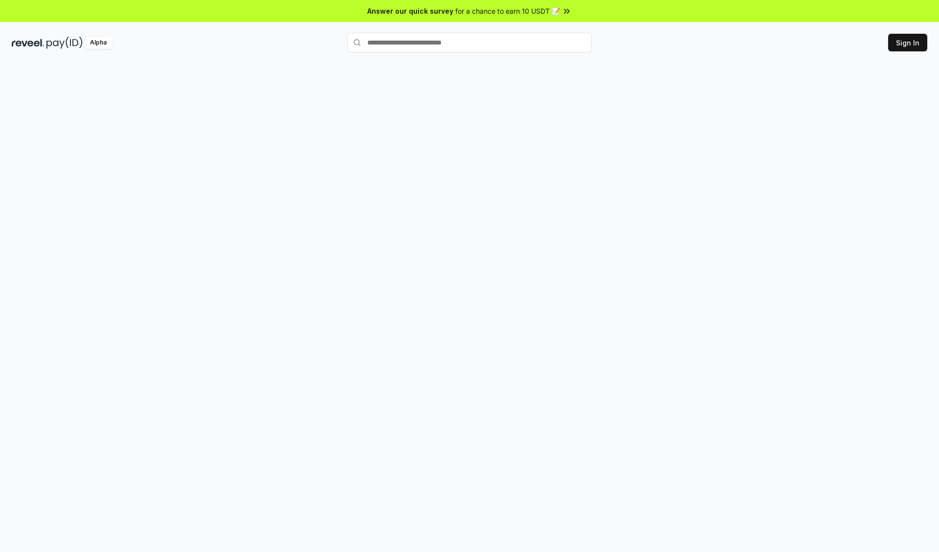 This screenshot has width=939, height=552. I want to click on button: Sign In, so click(908, 43).